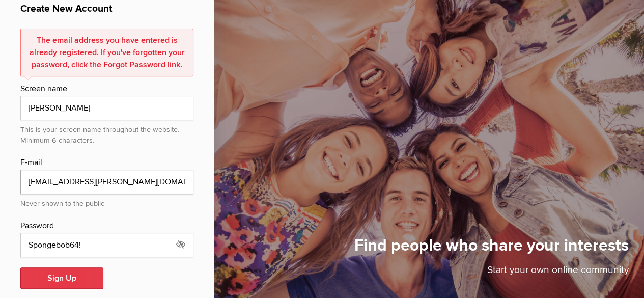 The height and width of the screenshot is (298, 644). Describe the element at coordinates (107, 245) in the screenshot. I see `input: Minimum 6 characters` at that location.